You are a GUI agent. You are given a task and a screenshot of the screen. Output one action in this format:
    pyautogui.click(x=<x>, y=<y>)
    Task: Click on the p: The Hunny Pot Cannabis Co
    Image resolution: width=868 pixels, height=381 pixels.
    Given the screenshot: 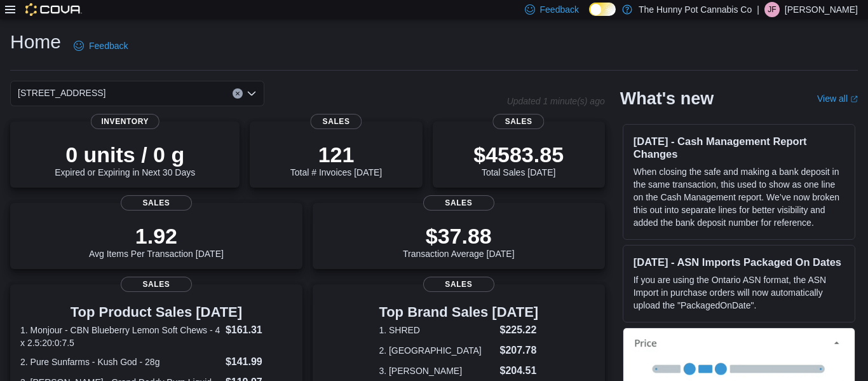 What is the action you would take?
    pyautogui.click(x=695, y=10)
    